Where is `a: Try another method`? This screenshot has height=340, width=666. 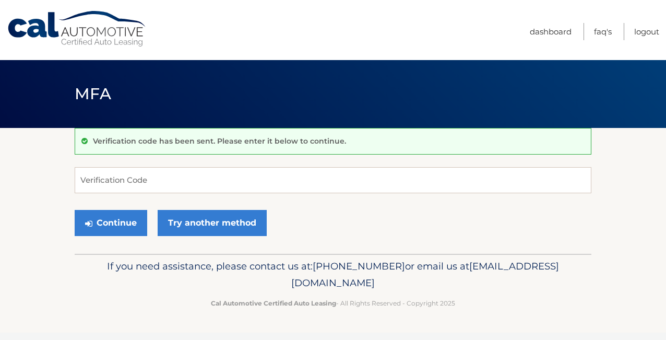
a: Try another method is located at coordinates (212, 223).